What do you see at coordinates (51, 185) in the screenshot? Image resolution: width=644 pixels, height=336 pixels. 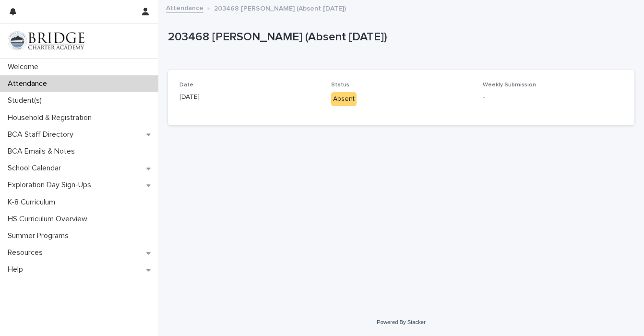 I see `p: Exploration Day Sign-Ups` at bounding box center [51, 185].